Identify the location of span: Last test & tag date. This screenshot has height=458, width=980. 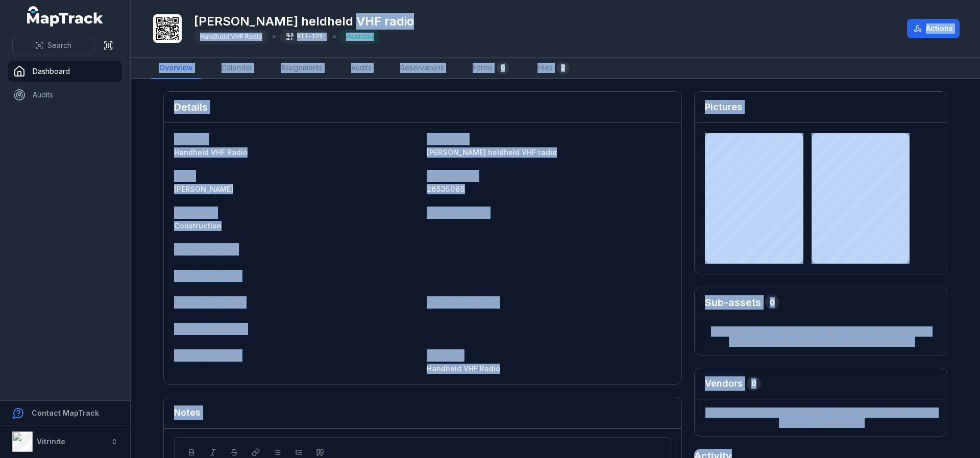
(209, 302).